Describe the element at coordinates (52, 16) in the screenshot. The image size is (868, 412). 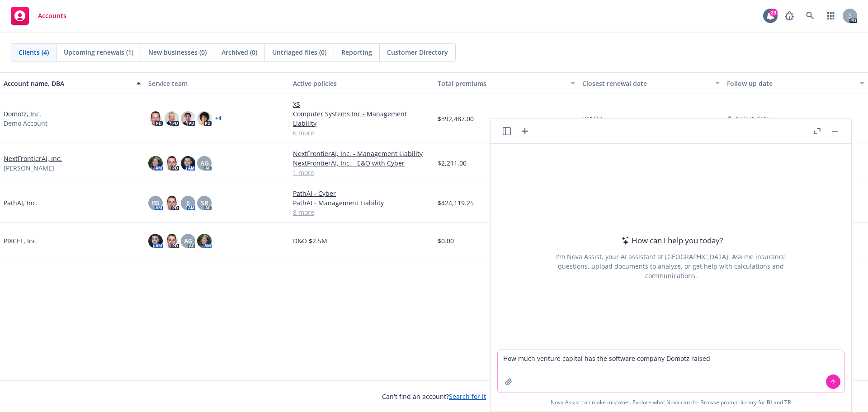
I see `span: Accounts` at that location.